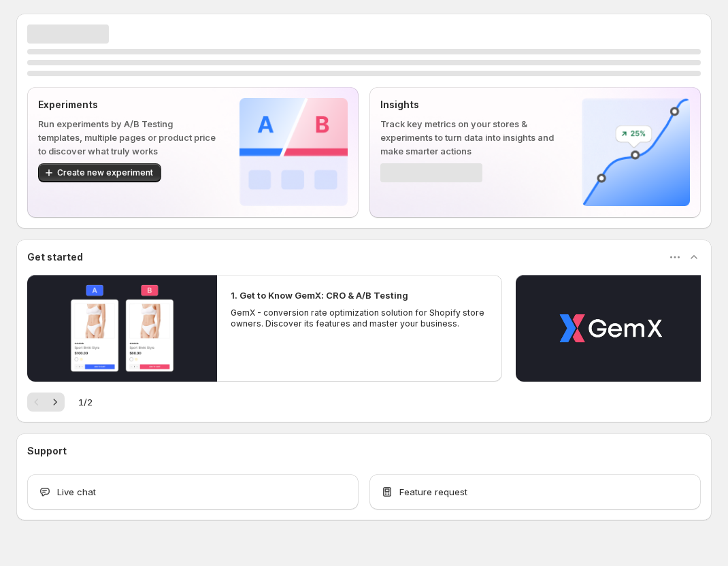 The image size is (728, 566). What do you see at coordinates (128, 137) in the screenshot?
I see `p: Run experiments by A/B Testing templates, multiple pages or product price to discover what truly ...` at bounding box center [128, 137].